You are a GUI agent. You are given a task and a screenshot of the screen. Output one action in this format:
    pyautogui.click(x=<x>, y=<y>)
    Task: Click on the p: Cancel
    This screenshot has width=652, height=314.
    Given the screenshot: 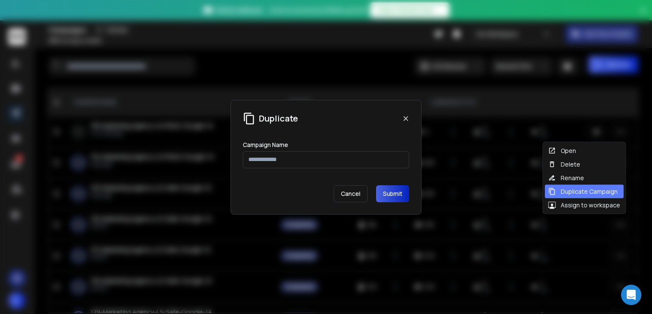 What is the action you would take?
    pyautogui.click(x=350, y=193)
    